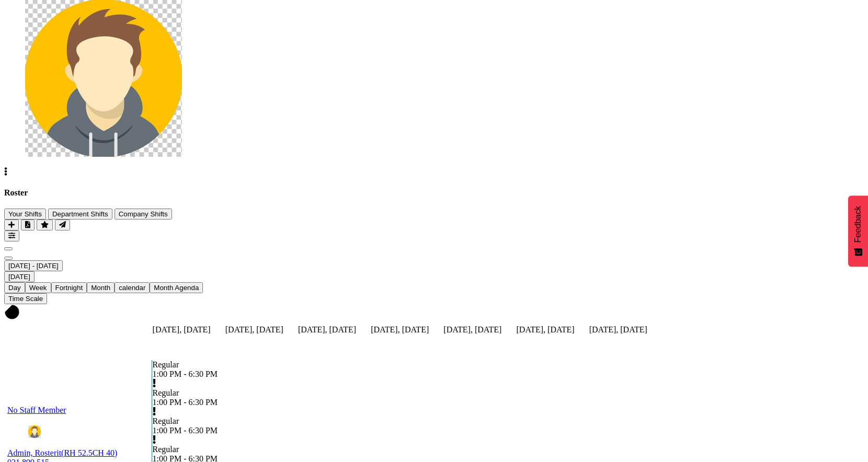  I want to click on span: Time Scale, so click(26, 298).